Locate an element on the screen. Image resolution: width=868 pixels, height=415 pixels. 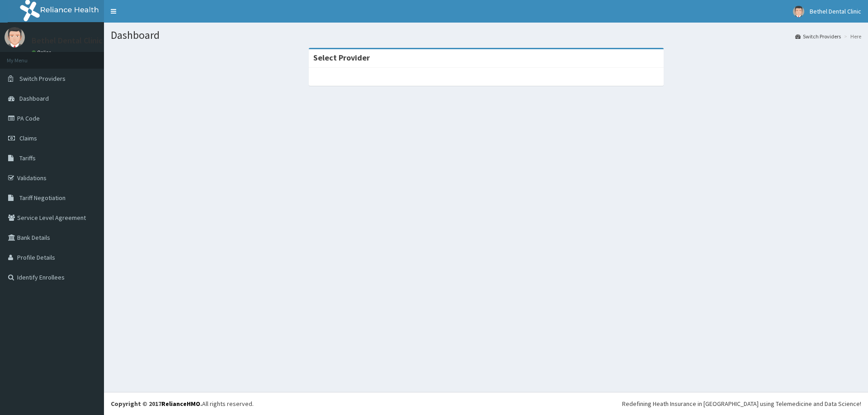
span: Tariffs is located at coordinates (27, 158).